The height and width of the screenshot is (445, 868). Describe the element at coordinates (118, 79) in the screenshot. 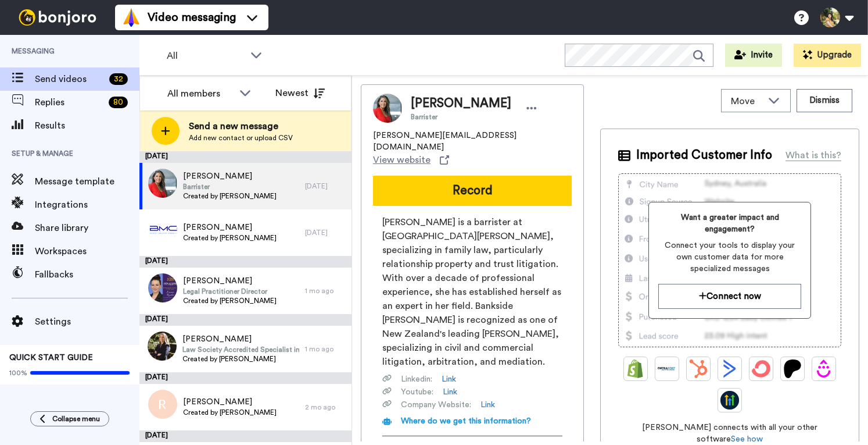

I see `div: 32` at that location.